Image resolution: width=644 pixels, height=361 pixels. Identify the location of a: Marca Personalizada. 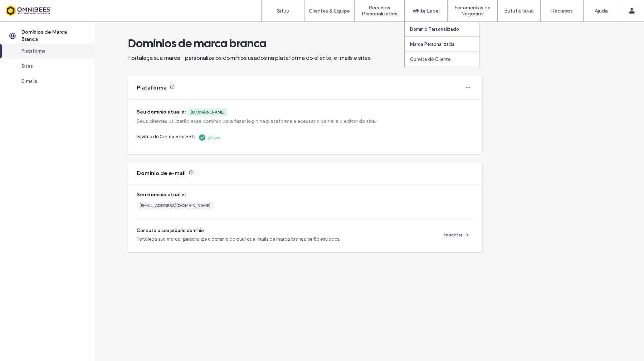
(444, 44).